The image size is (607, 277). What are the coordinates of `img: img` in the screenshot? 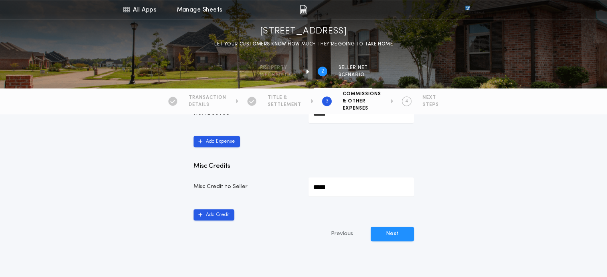 It's located at (303, 10).